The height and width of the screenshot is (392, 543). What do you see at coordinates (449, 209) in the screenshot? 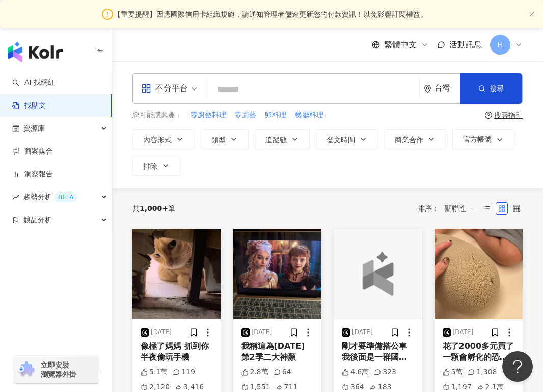
I see `div: 排序：` at bounding box center [449, 209].